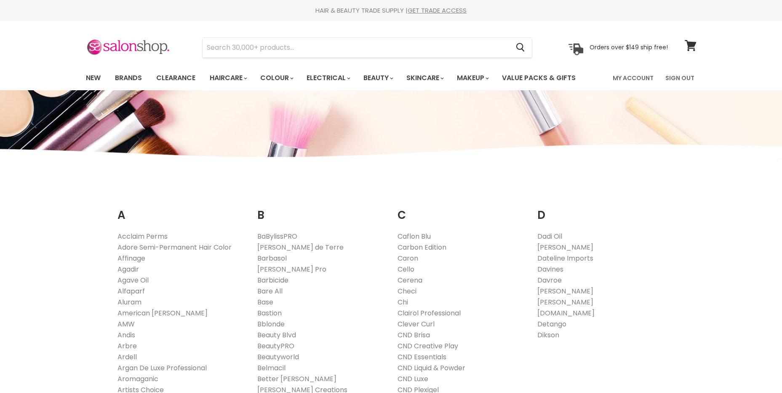 This screenshot has height=393, width=782. Describe the element at coordinates (422, 356) in the screenshot. I see `a: CND Essentials` at that location.